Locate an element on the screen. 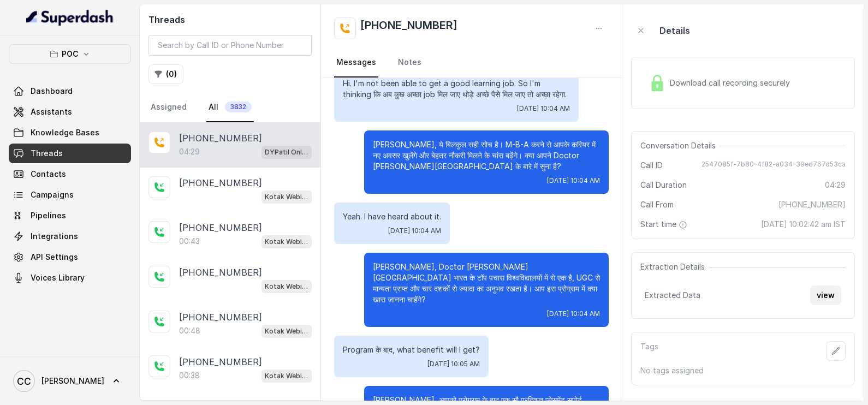  span: 2547085f-7b80-4f82-a034-39ed767d53ca is located at coordinates (774, 165).